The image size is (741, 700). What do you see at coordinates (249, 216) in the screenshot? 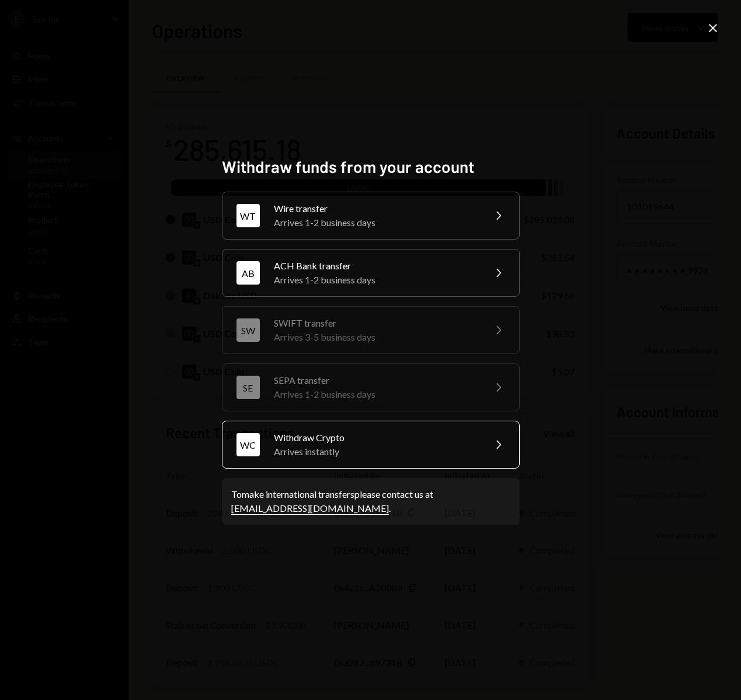
I see `div: WT` at bounding box center [249, 216].